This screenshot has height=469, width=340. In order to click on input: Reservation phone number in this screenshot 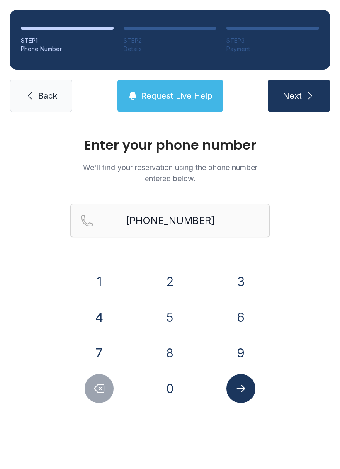, I will do `click(170, 220)`.